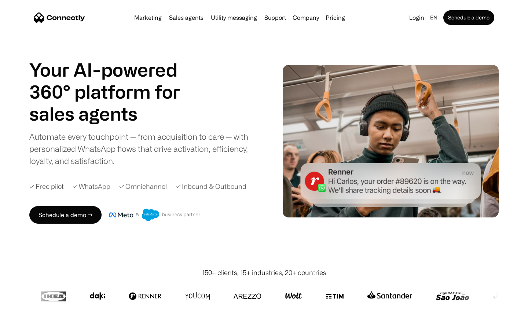  Describe the element at coordinates (145, 149) in the screenshot. I see `div: Automate every touchpoint — from acquisition to care — with personalized WhatsApp flows that driv...` at that location.